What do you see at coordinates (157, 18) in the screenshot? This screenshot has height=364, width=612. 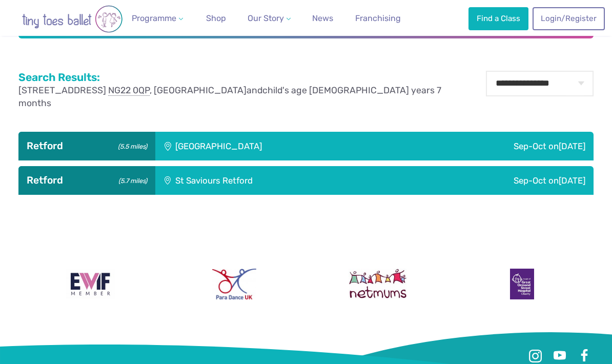 I see `a: Programme` at bounding box center [157, 18].